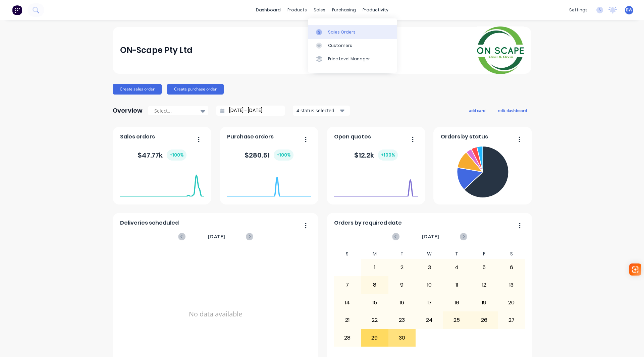 Image resolution: width=644 pixels, height=357 pixels. Describe the element at coordinates (376, 155) in the screenshot. I see `div: $ 12.2k` at that location.